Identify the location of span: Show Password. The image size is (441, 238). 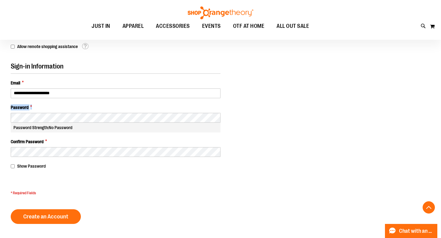
(31, 166).